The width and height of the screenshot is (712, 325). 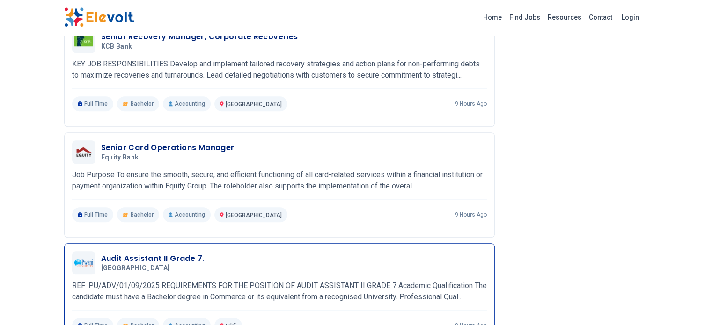 I want to click on a: Find Jobs, so click(x=525, y=17).